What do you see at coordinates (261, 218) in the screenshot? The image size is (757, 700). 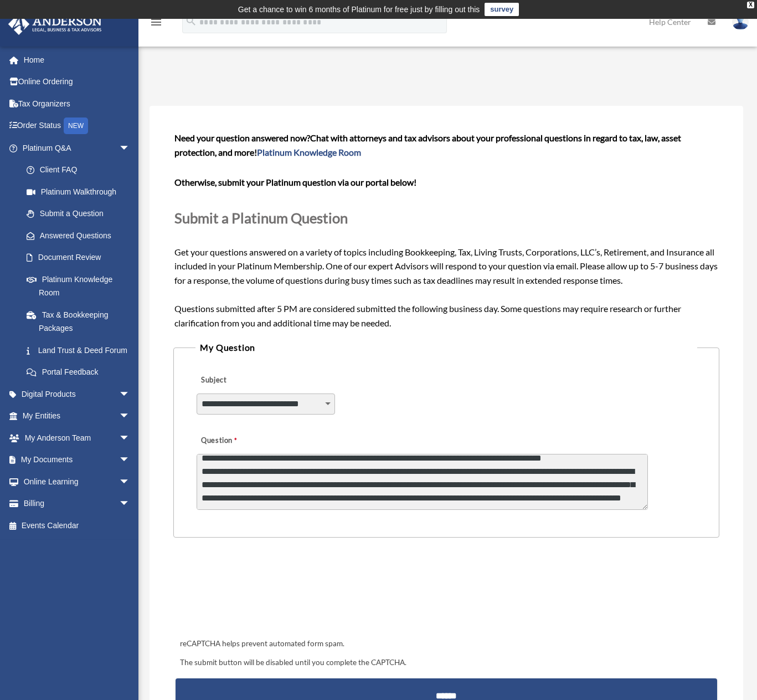 I see `span: Submit a Platinum Question` at bounding box center [261, 218].